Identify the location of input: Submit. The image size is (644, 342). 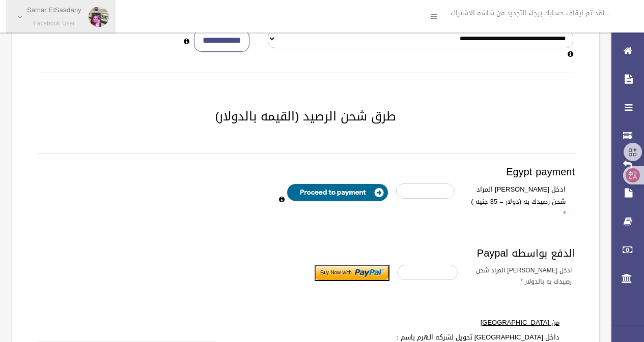
(352, 273).